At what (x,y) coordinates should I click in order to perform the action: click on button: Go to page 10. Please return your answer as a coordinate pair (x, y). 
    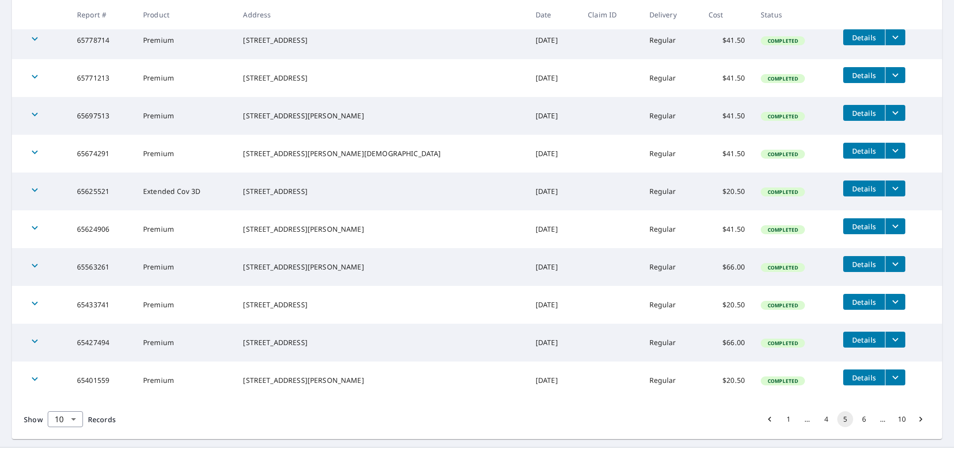
    Looking at the image, I should click on (902, 419).